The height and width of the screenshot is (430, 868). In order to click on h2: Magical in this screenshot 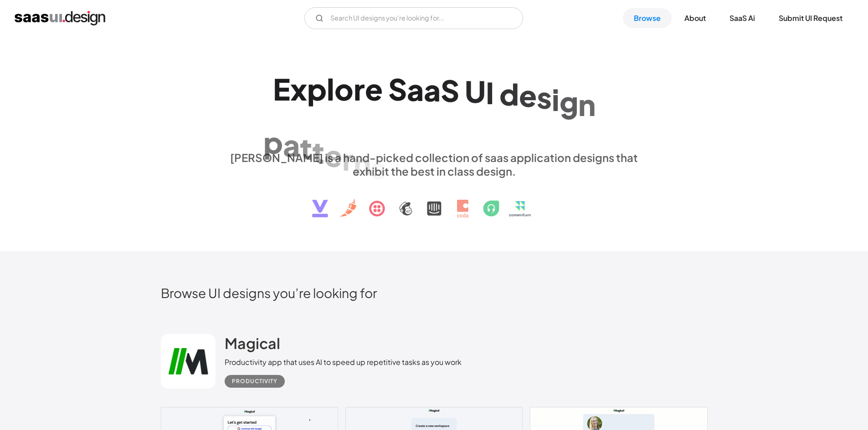, I will do `click(253, 343)`.